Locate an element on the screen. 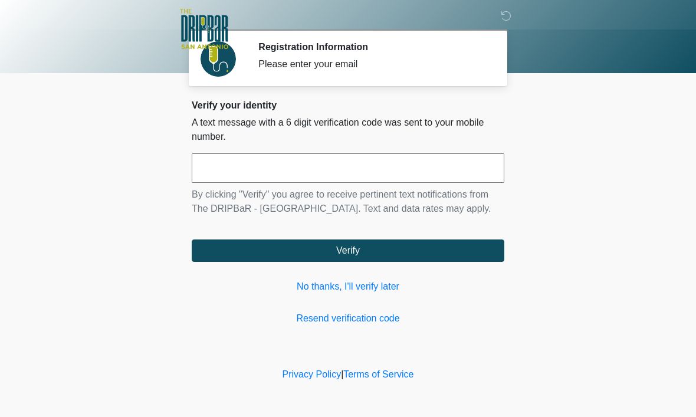  div: Please enter your email is located at coordinates (372, 64).